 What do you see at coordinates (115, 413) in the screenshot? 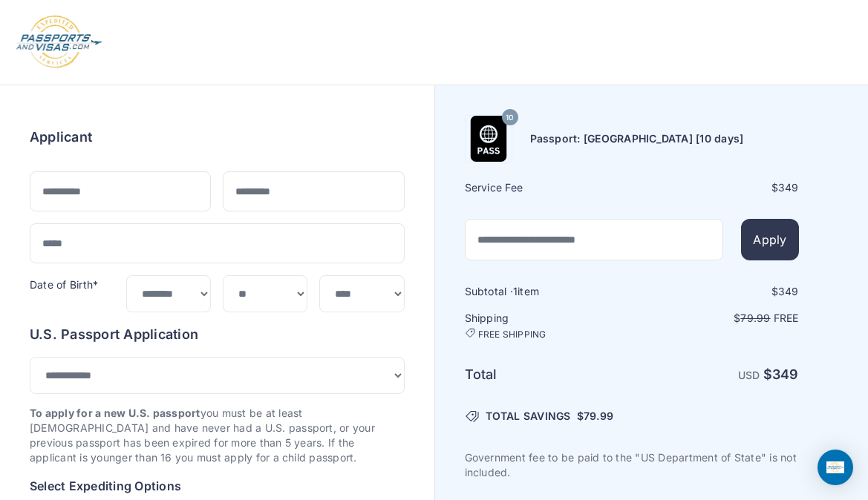
I see `strong: To apply for a new U.S. passport` at bounding box center [115, 413].